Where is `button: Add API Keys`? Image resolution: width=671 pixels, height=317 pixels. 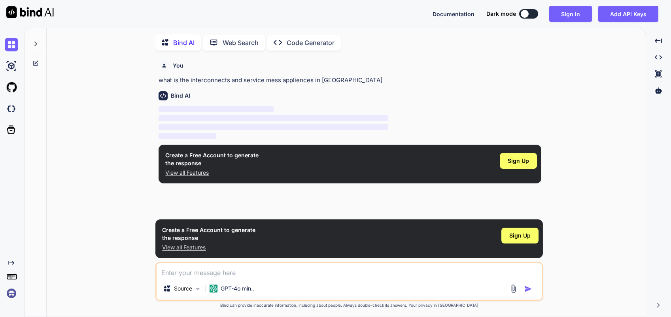
button: Add API Keys is located at coordinates (628, 14).